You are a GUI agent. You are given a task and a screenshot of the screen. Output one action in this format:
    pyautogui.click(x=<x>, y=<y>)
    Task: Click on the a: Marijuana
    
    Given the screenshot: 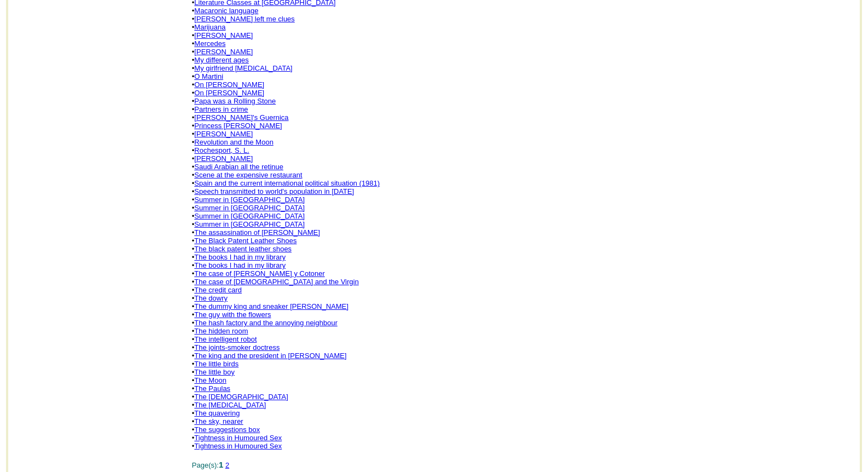 What is the action you would take?
    pyautogui.click(x=209, y=27)
    